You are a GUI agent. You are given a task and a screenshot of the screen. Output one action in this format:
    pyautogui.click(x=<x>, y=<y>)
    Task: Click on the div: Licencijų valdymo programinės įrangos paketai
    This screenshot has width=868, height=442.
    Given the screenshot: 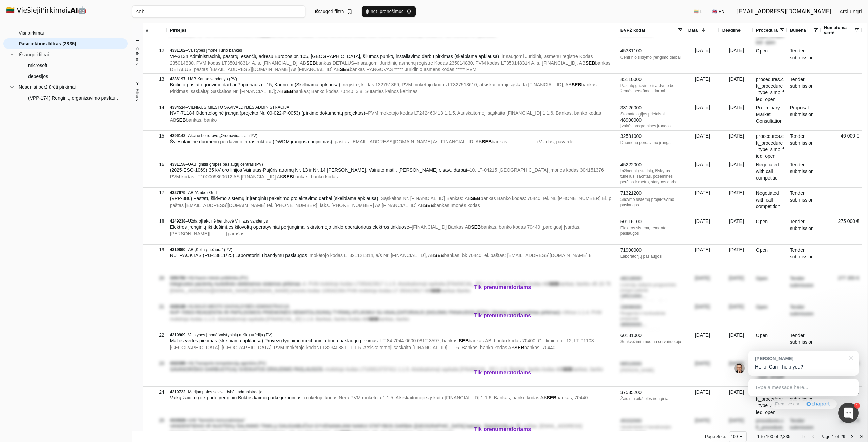 What is the action you would take?
    pyautogui.click(x=652, y=288)
    